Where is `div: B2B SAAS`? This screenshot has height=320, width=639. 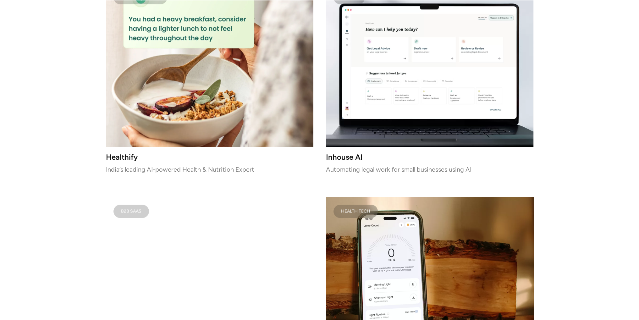
div: B2B SAAS is located at coordinates (131, 211).